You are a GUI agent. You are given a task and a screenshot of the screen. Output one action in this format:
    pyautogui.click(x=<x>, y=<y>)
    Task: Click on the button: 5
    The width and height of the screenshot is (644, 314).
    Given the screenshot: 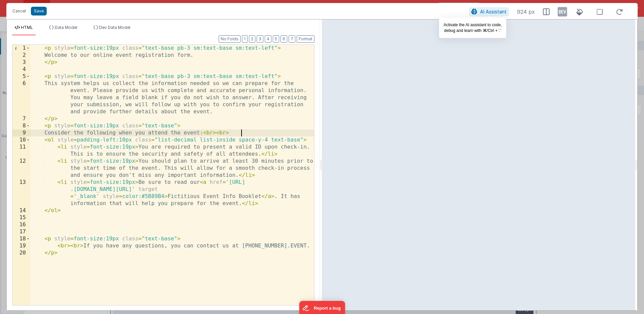 What is the action you would take?
    pyautogui.click(x=276, y=39)
    